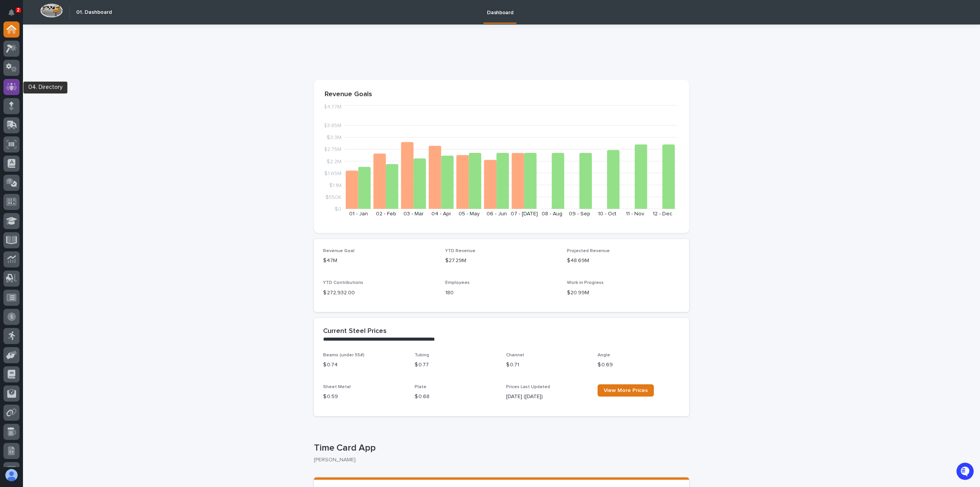 This screenshot has width=980, height=487. I want to click on tspan: $1.1M, so click(335, 185).